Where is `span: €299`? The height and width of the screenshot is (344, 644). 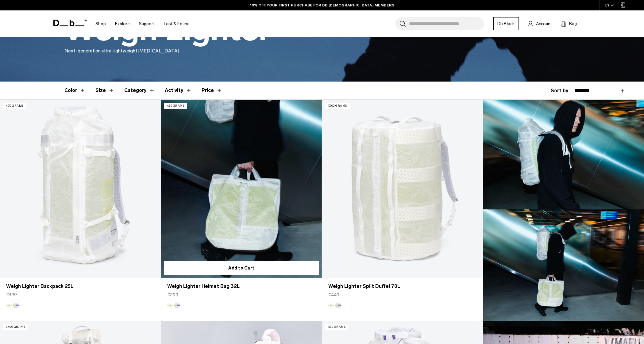
span: €299 is located at coordinates (173, 295).